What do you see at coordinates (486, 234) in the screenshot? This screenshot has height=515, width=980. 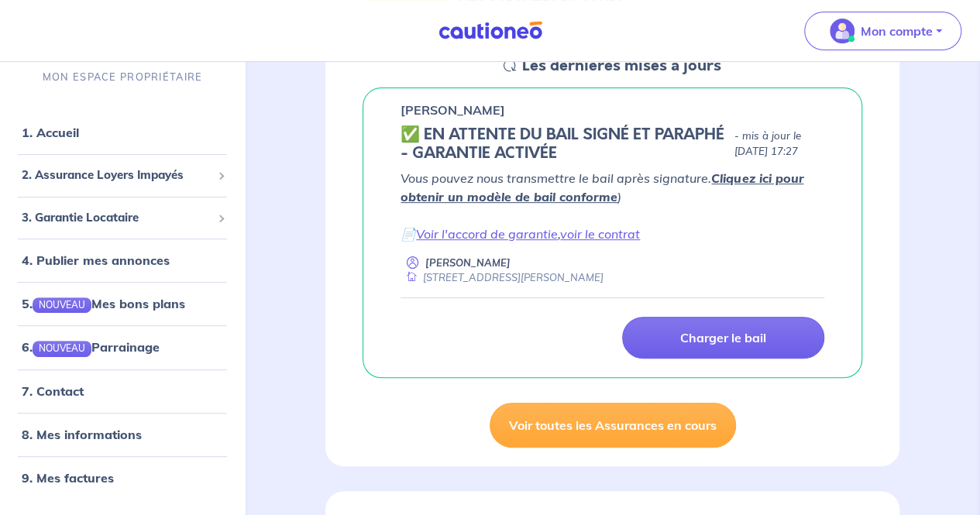 I see `a: Voir l'accord de garantie` at bounding box center [486, 234].